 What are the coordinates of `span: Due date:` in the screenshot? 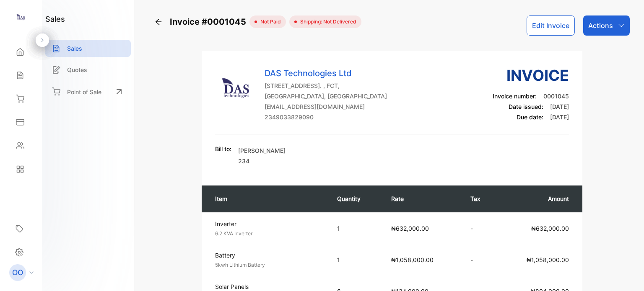 It's located at (530, 117).